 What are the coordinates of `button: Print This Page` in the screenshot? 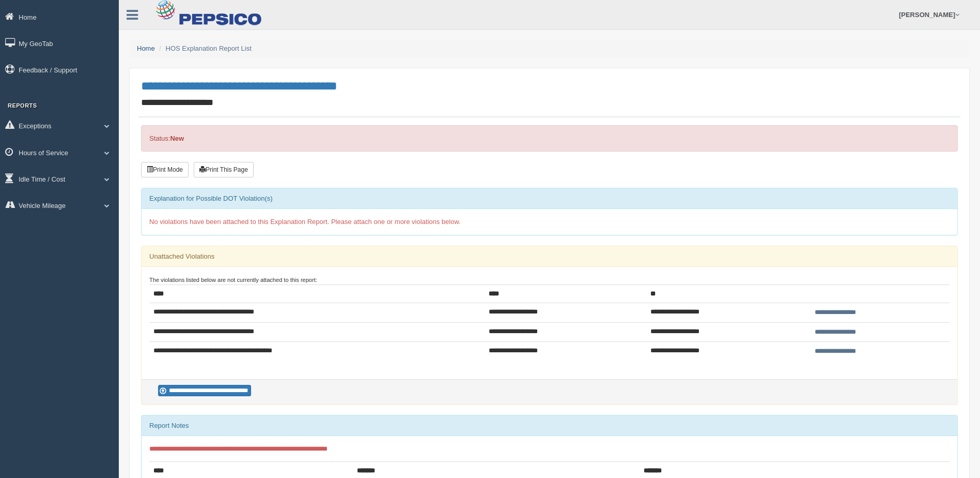 It's located at (224, 170).